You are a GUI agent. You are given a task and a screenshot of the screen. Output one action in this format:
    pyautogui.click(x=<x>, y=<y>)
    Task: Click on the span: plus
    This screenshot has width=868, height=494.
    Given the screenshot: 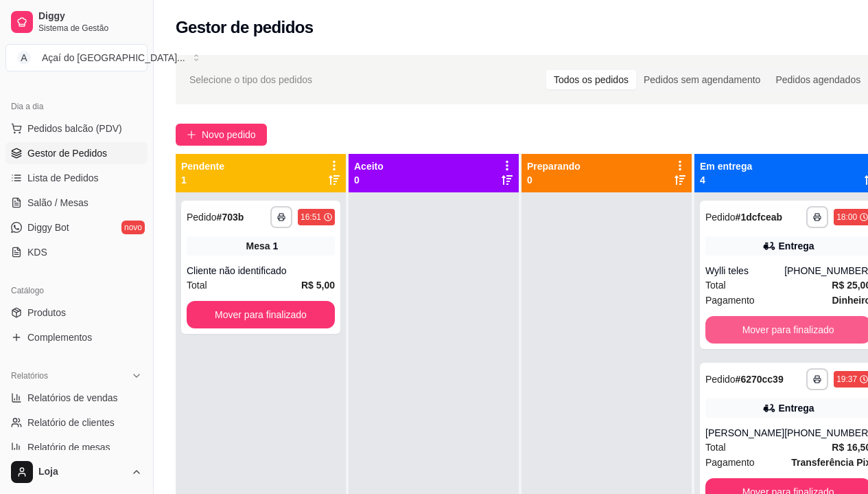 What is the action you would take?
    pyautogui.click(x=191, y=134)
    